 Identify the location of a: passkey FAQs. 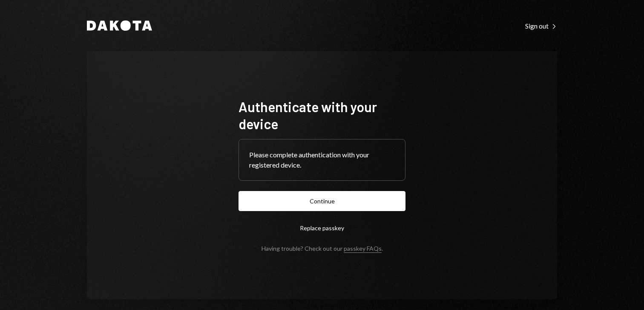
(362, 249).